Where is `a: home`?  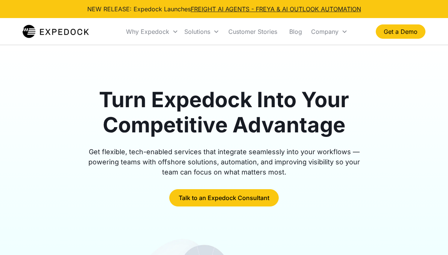 a: home is located at coordinates (56, 32).